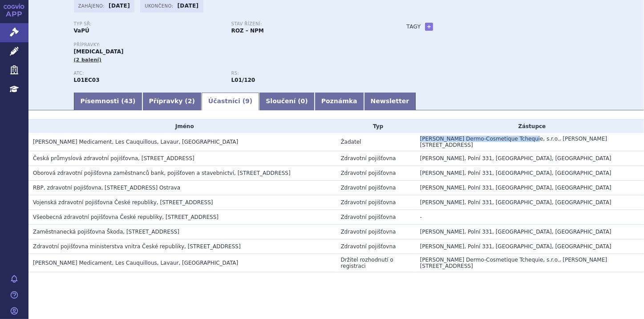 This screenshot has height=319, width=644. What do you see at coordinates (107, 188) in the screenshot?
I see `span: RBP, zdravotní pojišťovna, Michálkovická 967/108, Slezská Ostrava` at bounding box center [107, 188].